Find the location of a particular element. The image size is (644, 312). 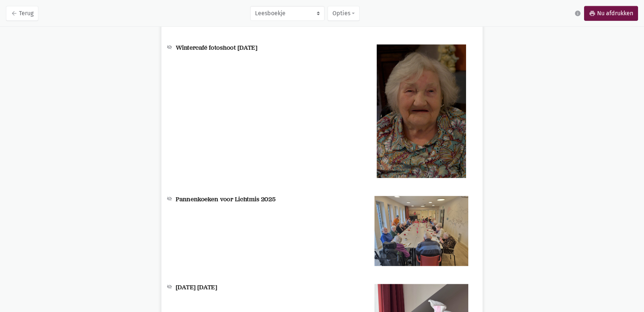

h3: Pannenkoeken voor Lichtmis 2025 is located at coordinates (272, 199).